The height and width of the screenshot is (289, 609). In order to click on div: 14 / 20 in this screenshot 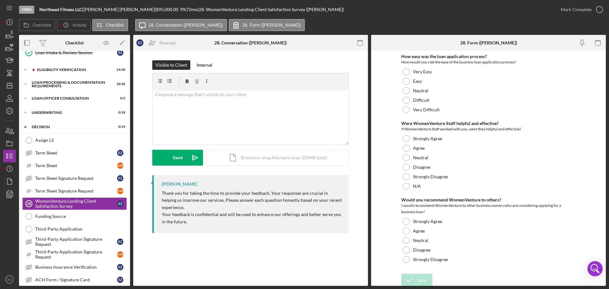, I will do `click(120, 70)`.